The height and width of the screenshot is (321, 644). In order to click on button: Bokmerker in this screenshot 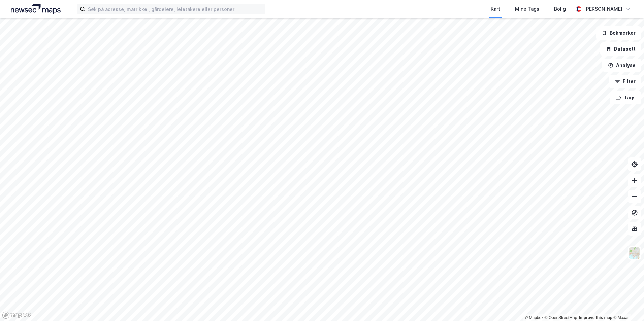, I will do `click(618, 33)`.